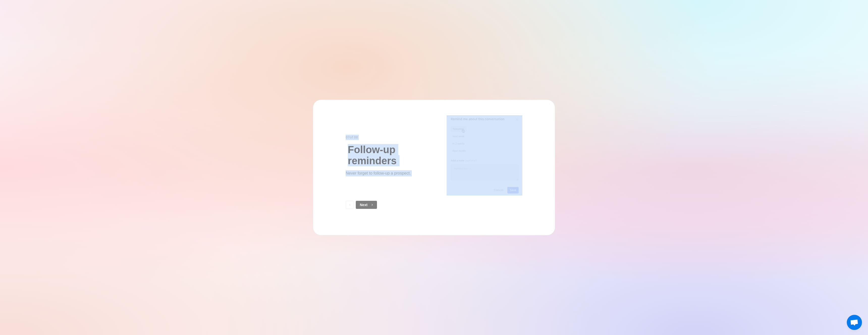 The width and height of the screenshot is (868, 335). I want to click on p: Follow-up reminders, so click(388, 155).